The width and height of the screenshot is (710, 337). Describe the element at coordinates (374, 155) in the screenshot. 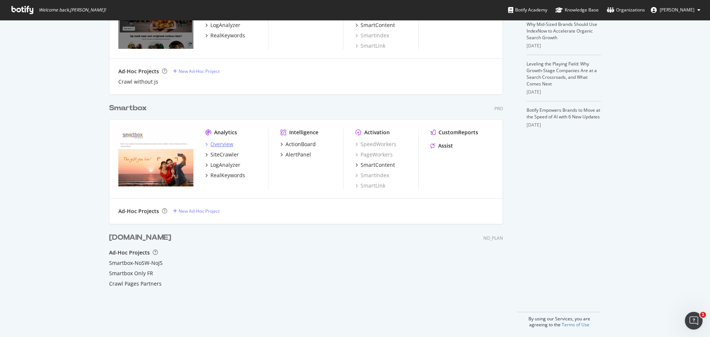

I see `a: PageWorkers` at that location.